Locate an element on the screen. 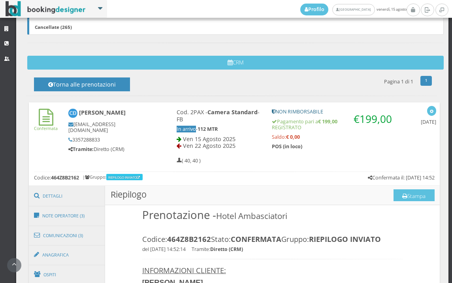 The image size is (452, 283). img: BookingDesigner.com is located at coordinates (45, 9).